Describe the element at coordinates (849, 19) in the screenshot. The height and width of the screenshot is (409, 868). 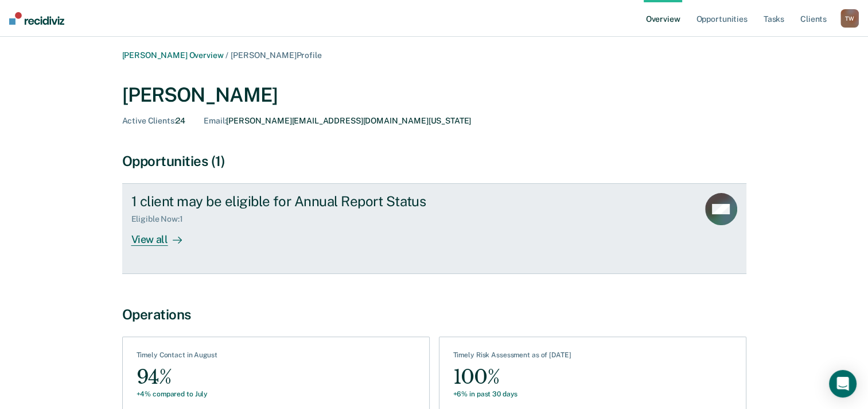
I see `div: T W` at that location.